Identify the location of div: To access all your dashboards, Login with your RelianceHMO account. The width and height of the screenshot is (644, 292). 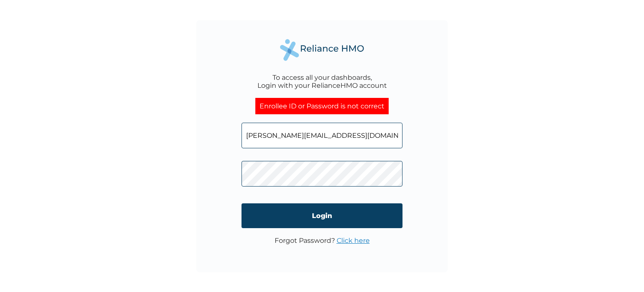
(322, 81).